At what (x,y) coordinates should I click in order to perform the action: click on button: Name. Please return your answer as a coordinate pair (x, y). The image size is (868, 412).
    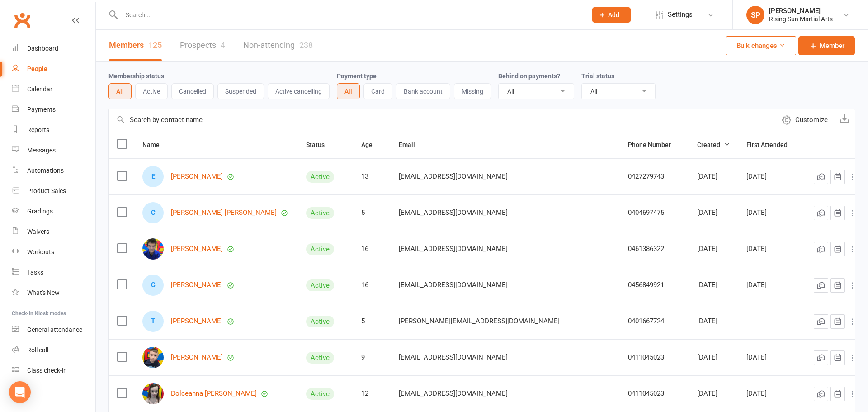
    Looking at the image, I should click on (156, 145).